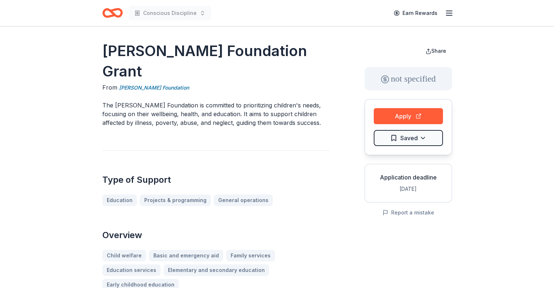 The height and width of the screenshot is (288, 554). Describe the element at coordinates (216, 87) in the screenshot. I see `div: From` at that location.